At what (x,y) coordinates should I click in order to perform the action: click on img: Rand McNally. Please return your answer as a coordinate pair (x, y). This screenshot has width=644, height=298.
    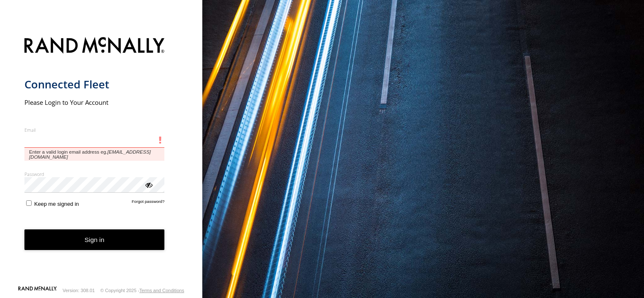
    Looking at the image, I should click on (94, 46).